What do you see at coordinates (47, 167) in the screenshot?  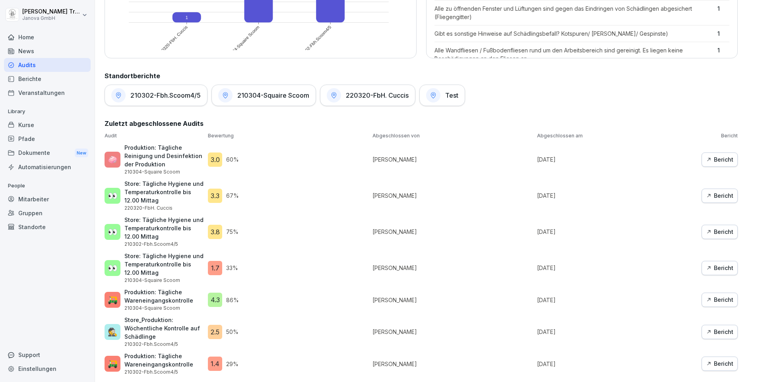 I see `a: Automatisierungen` at bounding box center [47, 167].